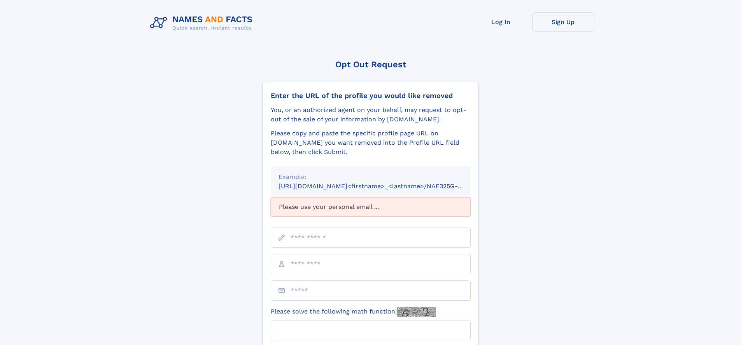 The width and height of the screenshot is (741, 345). What do you see at coordinates (501, 22) in the screenshot?
I see `a: Log In` at bounding box center [501, 22].